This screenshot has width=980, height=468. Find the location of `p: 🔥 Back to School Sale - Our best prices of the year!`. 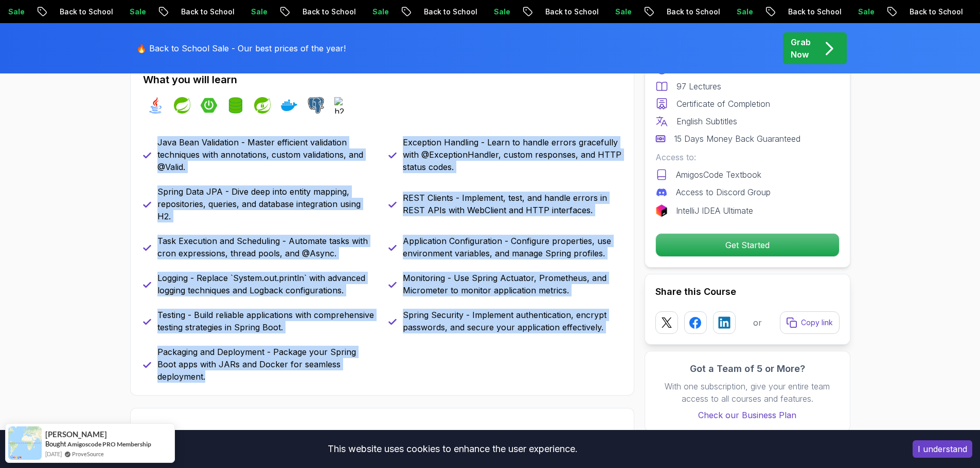

p: 🔥 Back to School Sale - Our best prices of the year! is located at coordinates (241, 48).